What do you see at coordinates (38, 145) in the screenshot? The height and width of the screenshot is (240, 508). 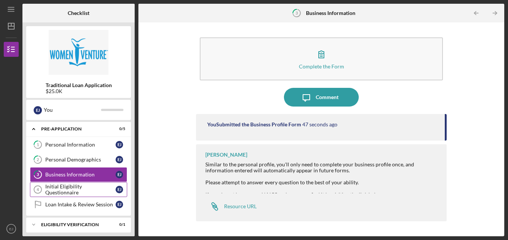 I see `tspan: 1` at bounding box center [38, 145].